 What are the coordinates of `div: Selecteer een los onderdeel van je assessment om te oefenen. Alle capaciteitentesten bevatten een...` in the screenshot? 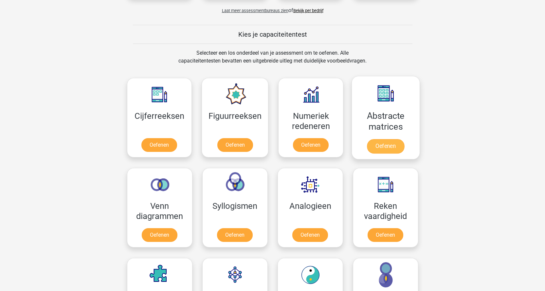 It's located at (272, 61).